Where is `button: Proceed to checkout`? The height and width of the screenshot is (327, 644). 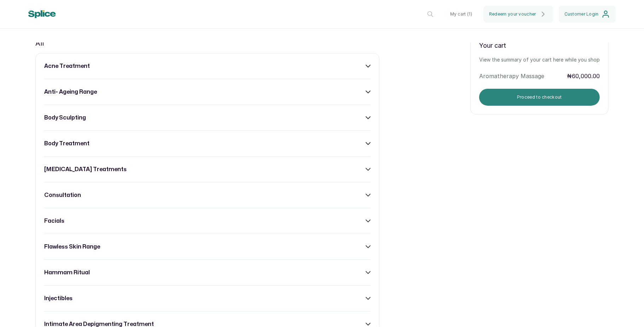
button: Proceed to checkout is located at coordinates (539, 97).